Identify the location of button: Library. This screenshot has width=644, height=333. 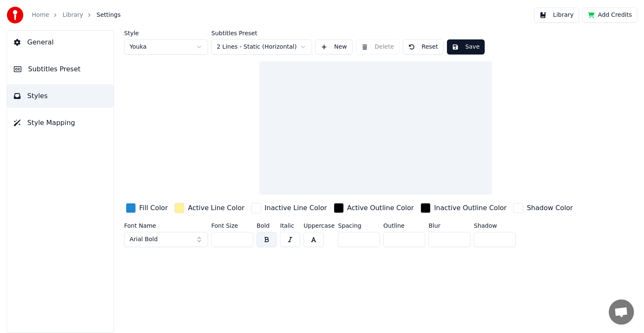
(556, 15).